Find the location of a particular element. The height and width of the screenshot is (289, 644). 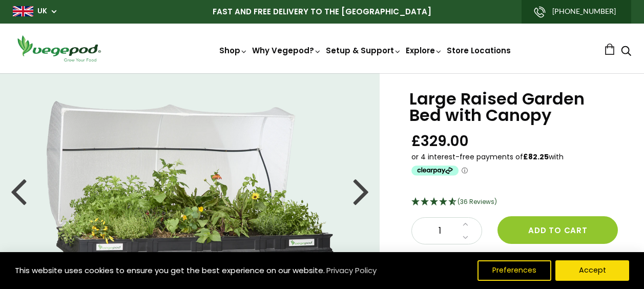

a: Store Locations is located at coordinates (479, 50).